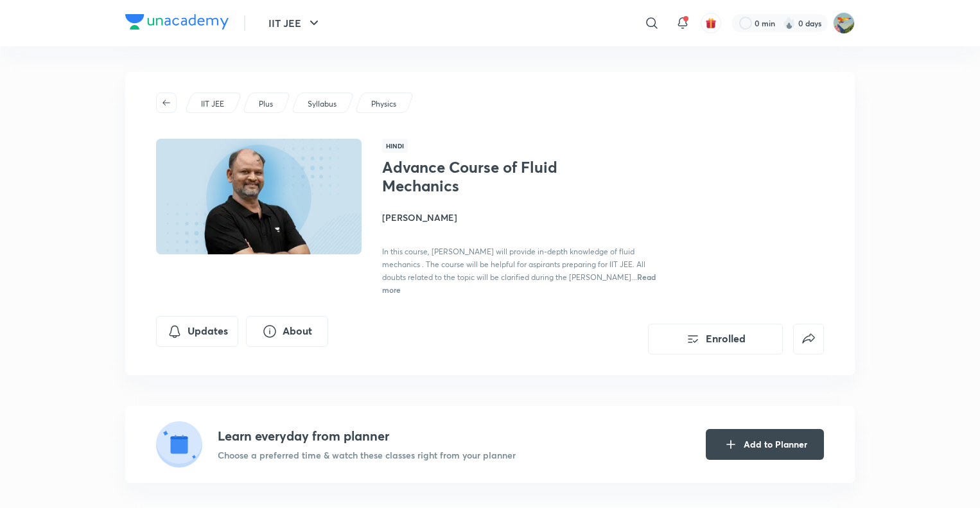  Describe the element at coordinates (266, 104) in the screenshot. I see `a: Plus` at that location.